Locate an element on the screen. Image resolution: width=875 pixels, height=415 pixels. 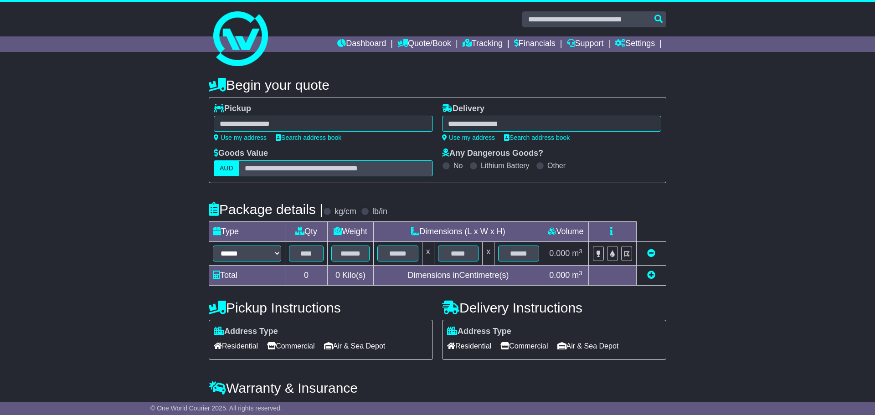
td: Kilo(s) is located at coordinates (350, 276).